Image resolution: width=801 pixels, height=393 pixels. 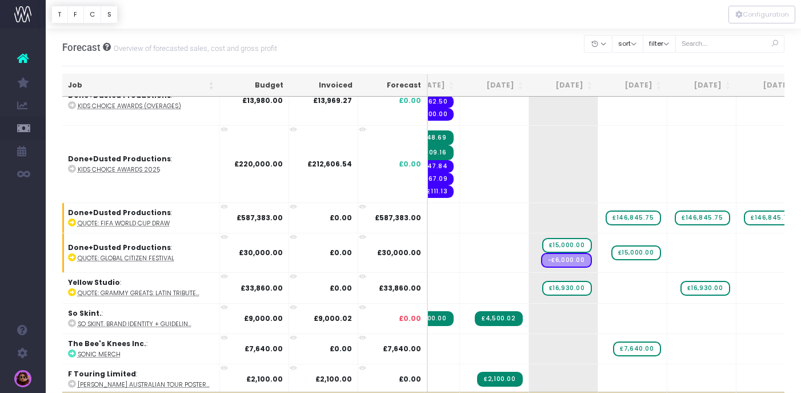 I want to click on strong: £7,640.00, so click(x=263, y=348).